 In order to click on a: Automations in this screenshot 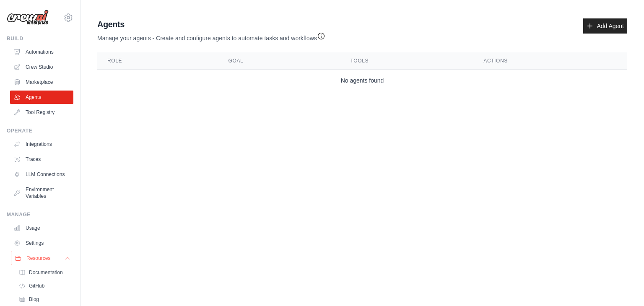, I will do `click(41, 52)`.